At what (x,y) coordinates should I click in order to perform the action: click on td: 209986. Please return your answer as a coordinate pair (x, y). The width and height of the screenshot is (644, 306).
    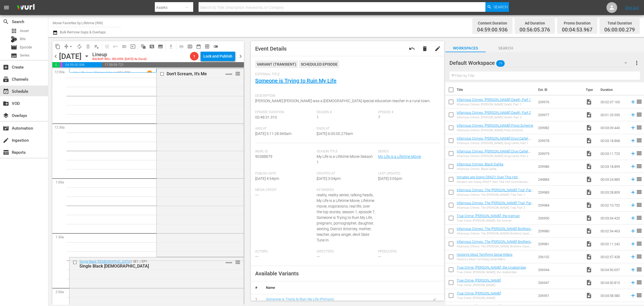
    Looking at the image, I should click on (560, 166).